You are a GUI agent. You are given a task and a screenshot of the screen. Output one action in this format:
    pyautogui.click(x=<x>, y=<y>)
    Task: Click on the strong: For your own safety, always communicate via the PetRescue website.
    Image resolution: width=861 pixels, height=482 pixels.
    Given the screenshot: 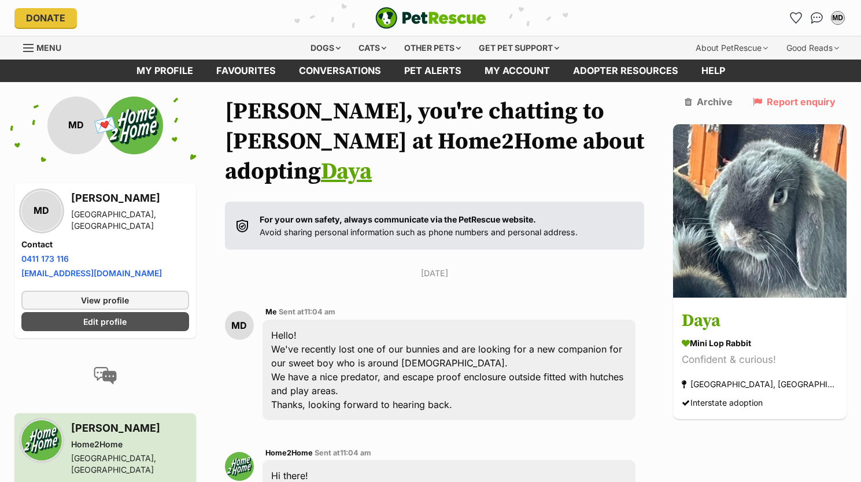 What is the action you would take?
    pyautogui.click(x=398, y=219)
    